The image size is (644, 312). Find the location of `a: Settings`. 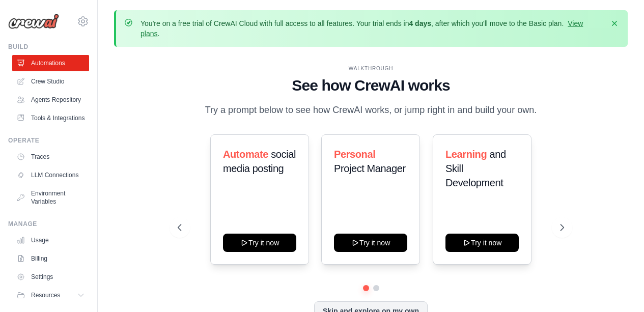

a: Settings is located at coordinates (50, 277).